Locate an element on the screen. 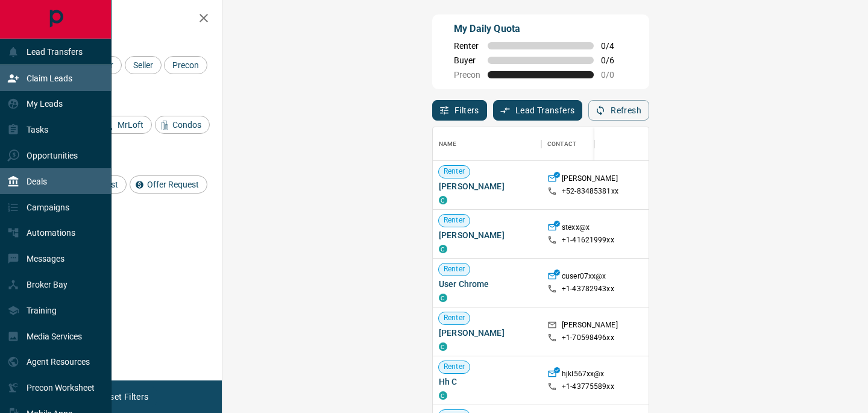 The width and height of the screenshot is (868, 413). div: MrLoft is located at coordinates (126, 125).